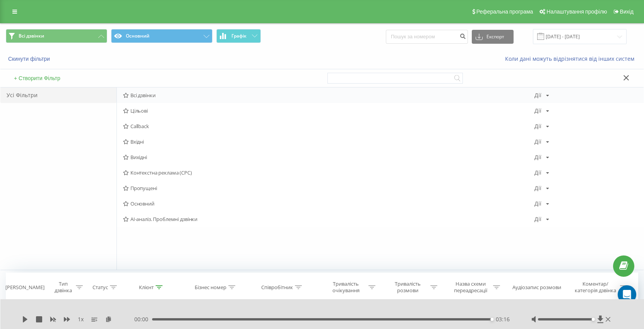 Image resolution: width=644 pixels, height=329 pixels. Describe the element at coordinates (37, 78) in the screenshot. I see `button: + Створити Фільтр` at that location.